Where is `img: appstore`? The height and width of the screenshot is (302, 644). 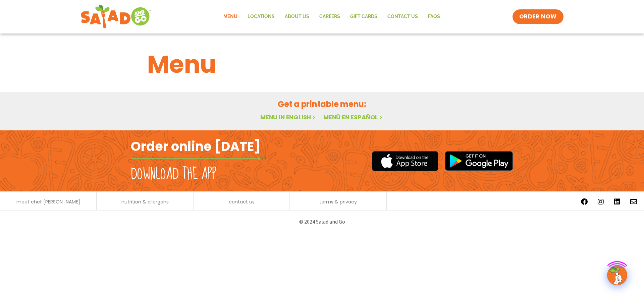
img: appstore is located at coordinates (405, 161).